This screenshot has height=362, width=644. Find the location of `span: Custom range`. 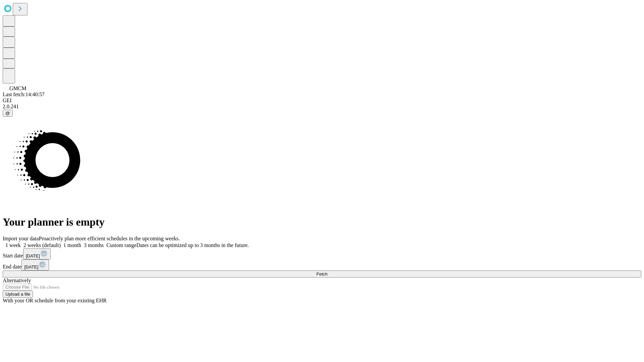

span: Custom range is located at coordinates (121, 245).